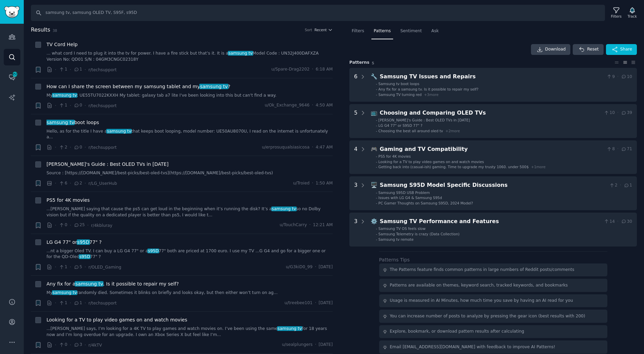  I want to click on img: GummySearch logo, so click(12, 12).